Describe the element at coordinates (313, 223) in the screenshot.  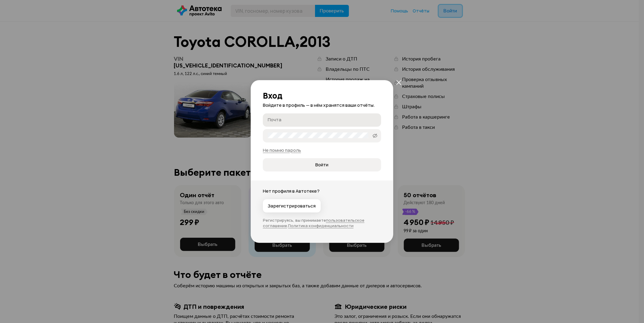
I see `a: пользовательское соглашение` at that location.